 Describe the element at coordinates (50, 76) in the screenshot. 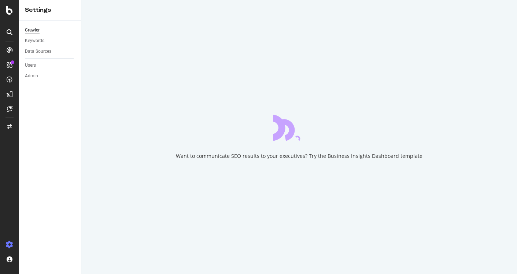

I see `a: Admin` at that location.